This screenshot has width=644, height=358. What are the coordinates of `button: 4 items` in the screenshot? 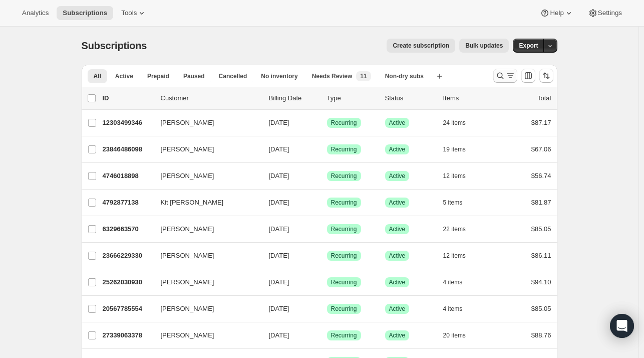 It's located at (458, 309).